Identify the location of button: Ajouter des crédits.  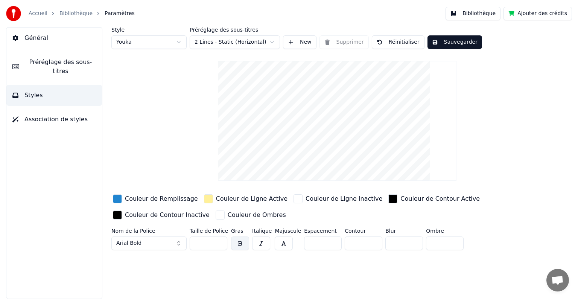
(538, 14).